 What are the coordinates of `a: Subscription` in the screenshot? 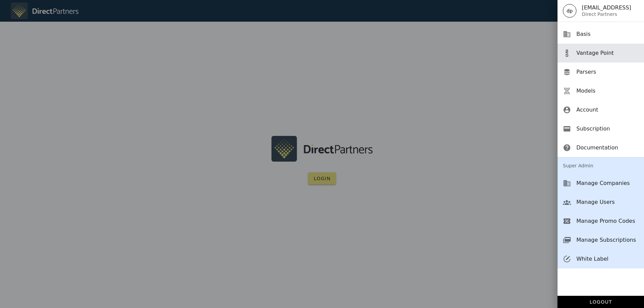 It's located at (601, 129).